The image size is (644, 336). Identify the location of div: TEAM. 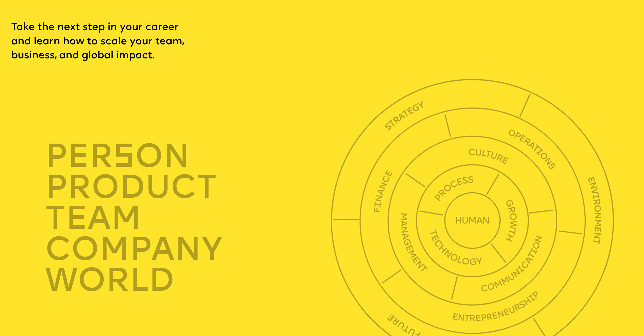
(190, 218).